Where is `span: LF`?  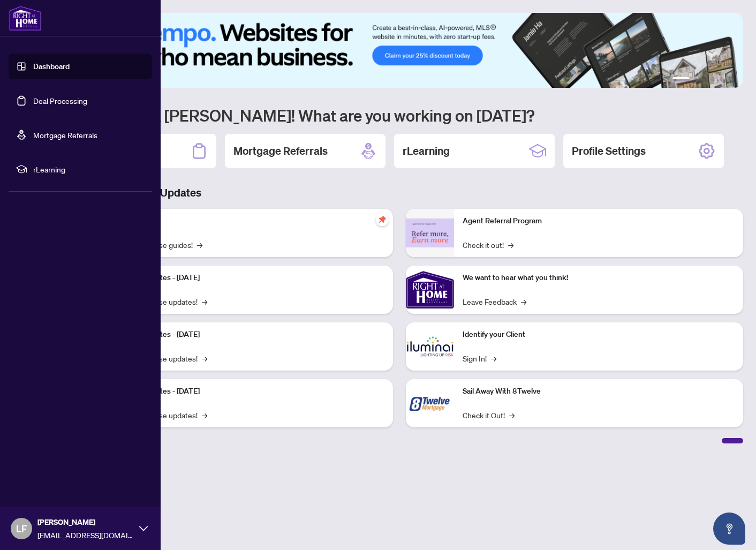
span: LF is located at coordinates (21, 529).